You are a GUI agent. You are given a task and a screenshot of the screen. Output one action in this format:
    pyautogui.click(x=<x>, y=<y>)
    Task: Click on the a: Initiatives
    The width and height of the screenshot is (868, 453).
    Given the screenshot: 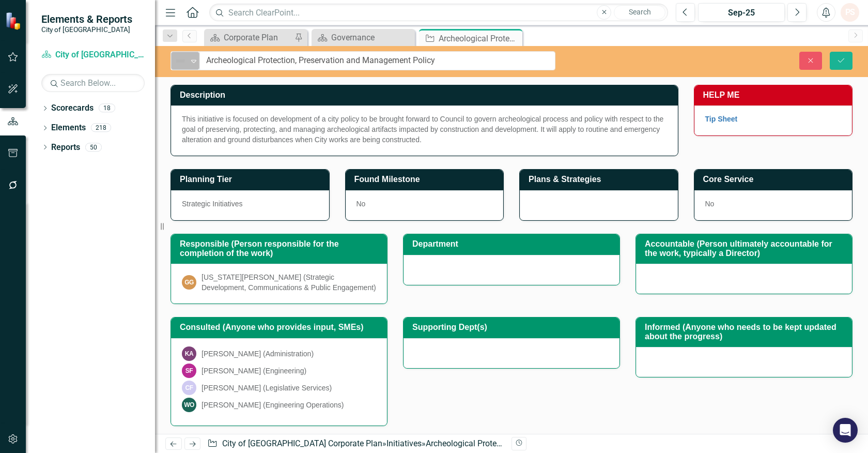 What is the action you would take?
    pyautogui.click(x=404, y=443)
    